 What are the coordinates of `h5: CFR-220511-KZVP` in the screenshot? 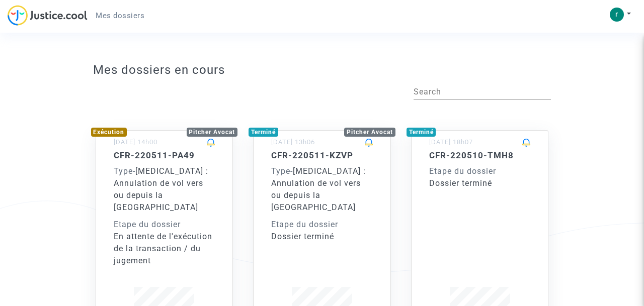 It's located at (322, 155).